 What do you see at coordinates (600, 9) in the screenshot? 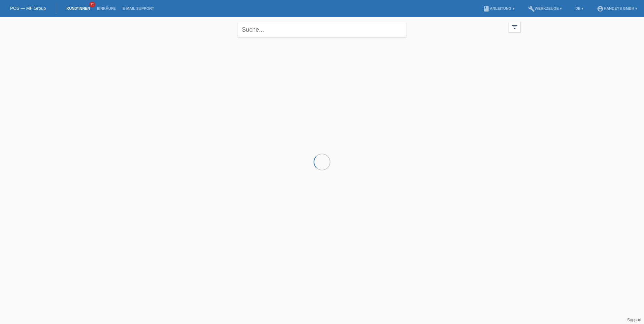
I see `i: account_circle` at bounding box center [600, 9].